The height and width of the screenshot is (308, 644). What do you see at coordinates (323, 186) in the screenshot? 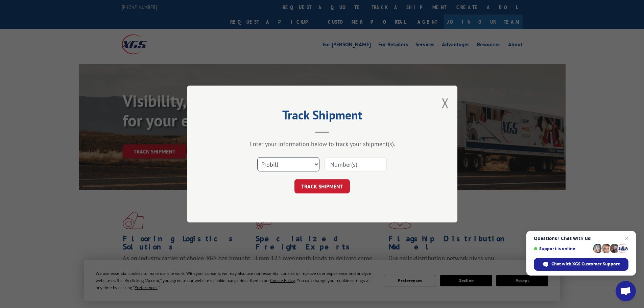
I see `button: TRACK SHIPMENT` at bounding box center [323, 186].